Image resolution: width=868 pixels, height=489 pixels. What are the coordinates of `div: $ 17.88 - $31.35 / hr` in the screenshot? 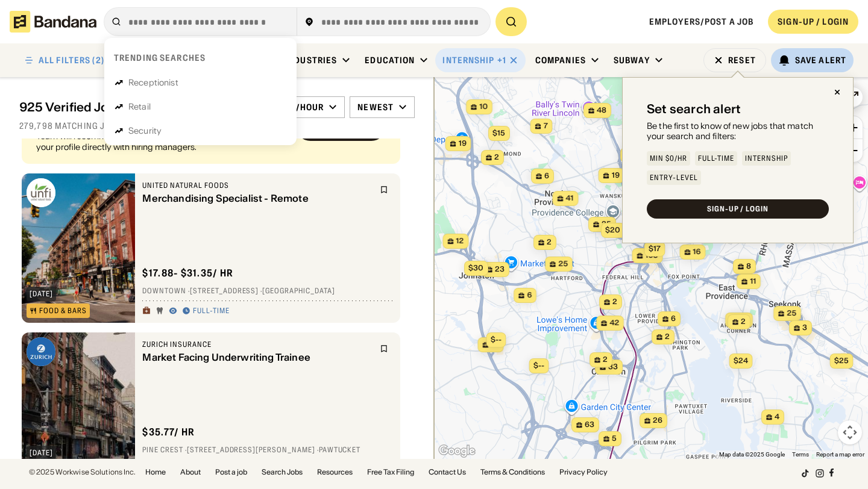 It's located at (188, 273).